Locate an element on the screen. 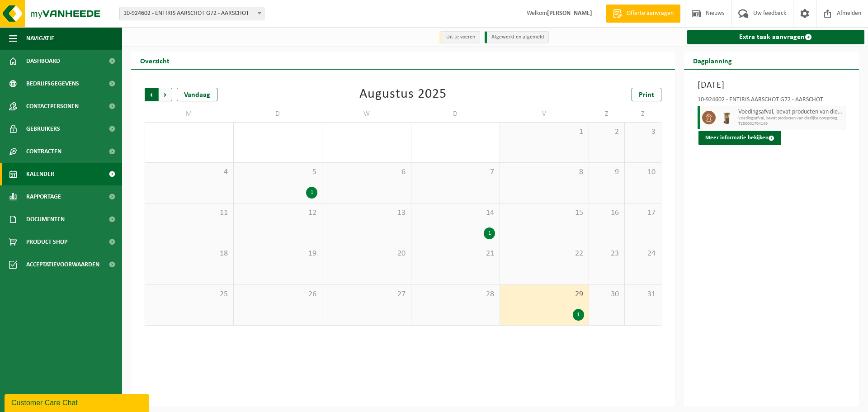 The width and height of the screenshot is (868, 412). span: T250001704146 is located at coordinates (791, 124).